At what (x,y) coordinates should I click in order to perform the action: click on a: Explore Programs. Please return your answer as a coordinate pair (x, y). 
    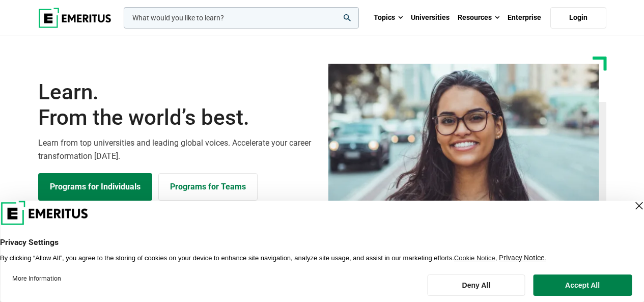
    Looking at the image, I should click on (96, 187).